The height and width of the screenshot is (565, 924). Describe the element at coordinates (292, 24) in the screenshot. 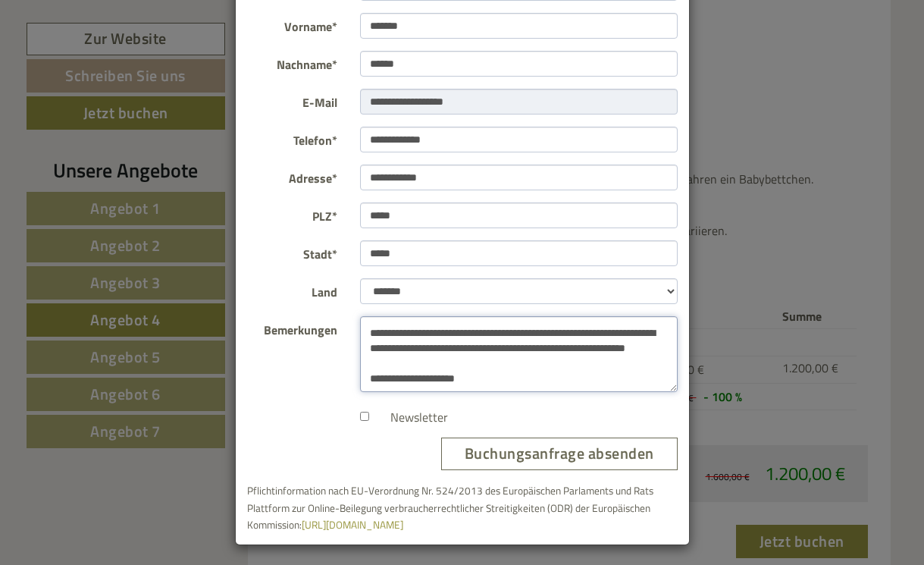

I see `label: Vorname*` at that location.